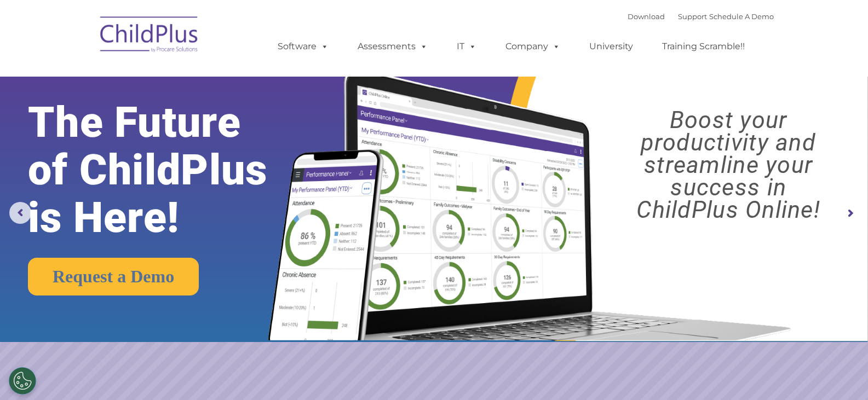 The height and width of the screenshot is (400, 868). What do you see at coordinates (611, 47) in the screenshot?
I see `a: University` at bounding box center [611, 47].